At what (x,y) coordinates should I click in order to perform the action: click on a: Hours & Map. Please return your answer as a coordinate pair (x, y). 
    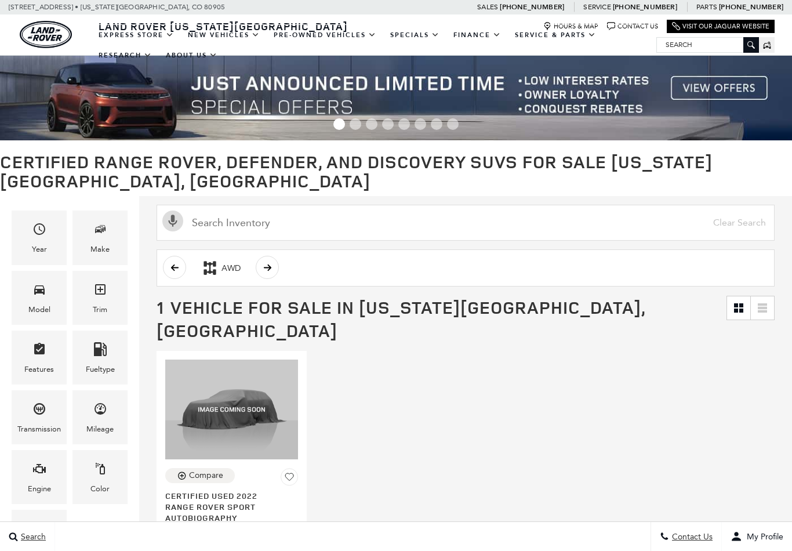
    Looking at the image, I should click on (570, 26).